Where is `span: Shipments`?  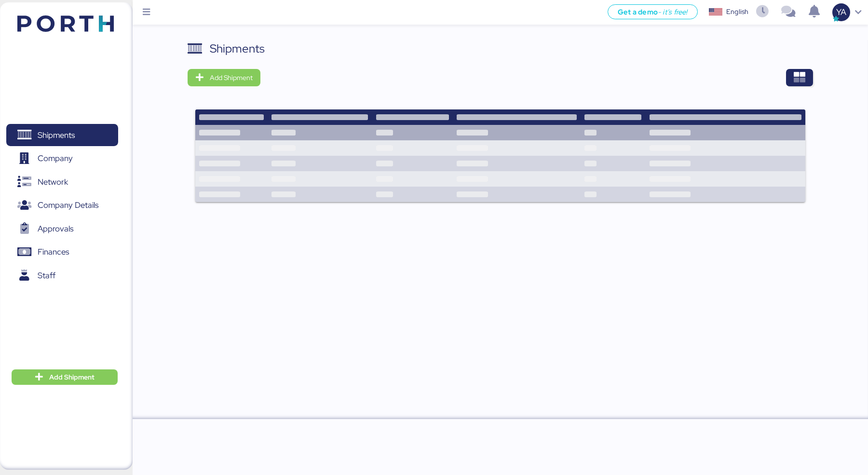
span: Shipments is located at coordinates (56, 135).